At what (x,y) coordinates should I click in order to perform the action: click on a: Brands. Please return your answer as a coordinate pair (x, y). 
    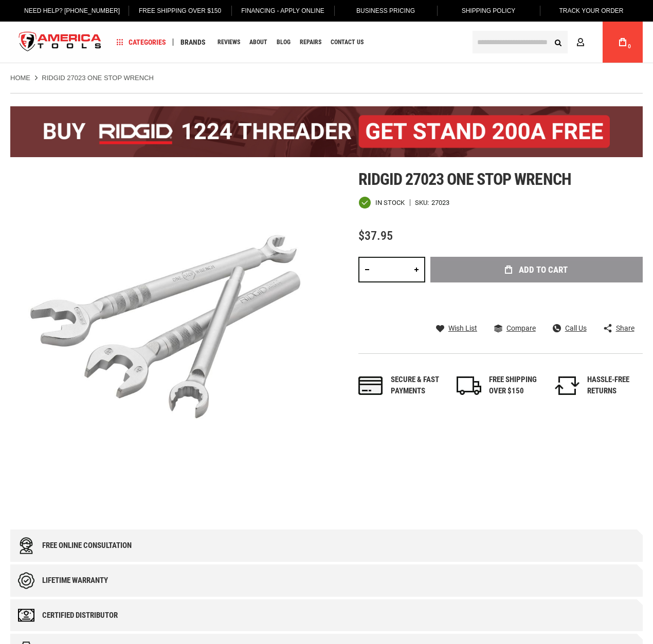
    Looking at the image, I should click on (193, 42).